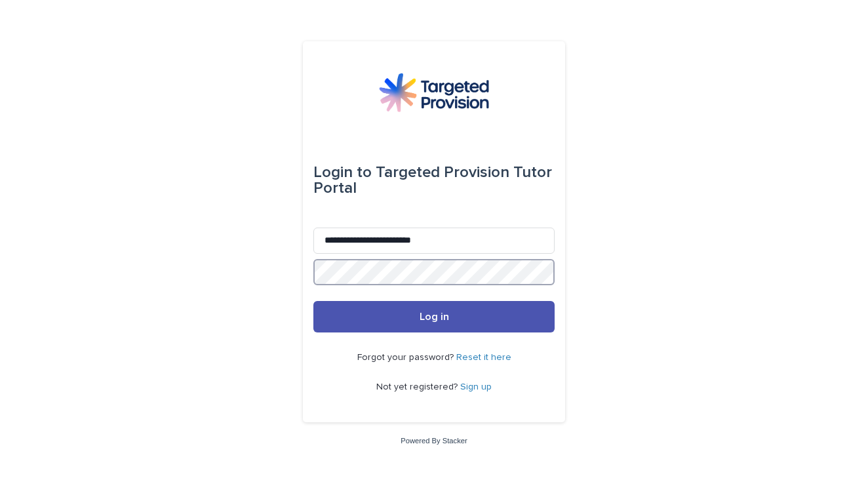  Describe the element at coordinates (407, 357) in the screenshot. I see `span: Forgot your password?` at that location.